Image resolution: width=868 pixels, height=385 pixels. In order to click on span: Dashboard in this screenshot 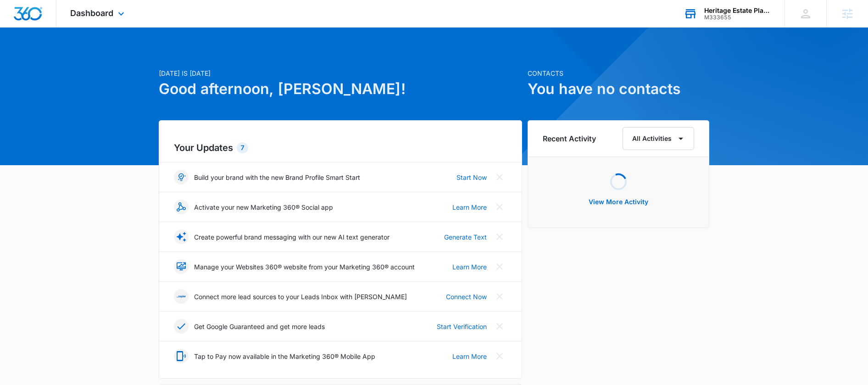, I will do `click(92, 13)`.